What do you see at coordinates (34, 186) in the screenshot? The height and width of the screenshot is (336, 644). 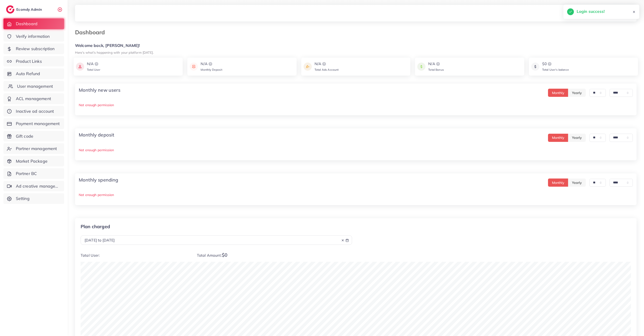 I see `a: Ad creative management` at bounding box center [34, 186].